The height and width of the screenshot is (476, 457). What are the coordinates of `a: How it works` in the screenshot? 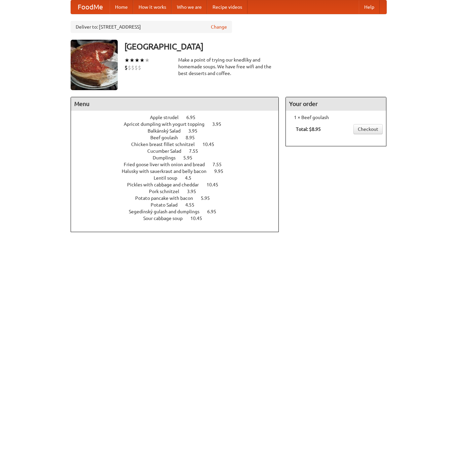 It's located at (152, 7).